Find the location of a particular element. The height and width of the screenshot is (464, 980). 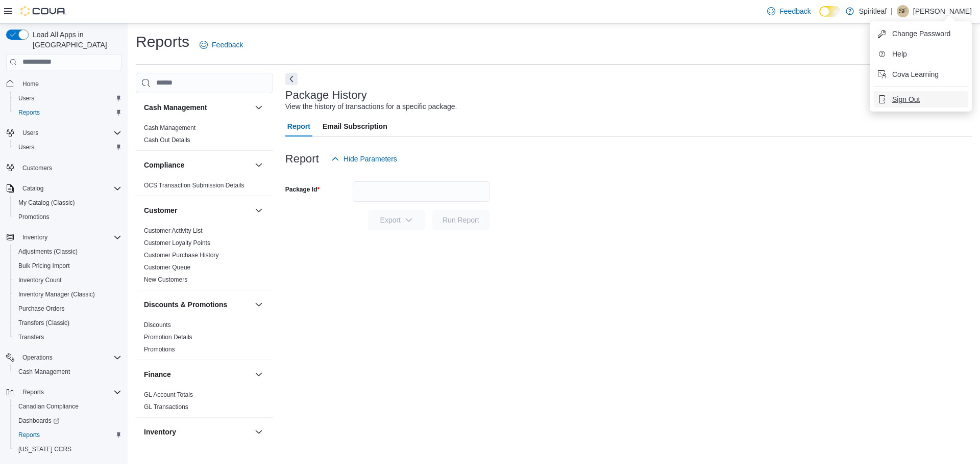

h1: Reports is located at coordinates (162, 42).